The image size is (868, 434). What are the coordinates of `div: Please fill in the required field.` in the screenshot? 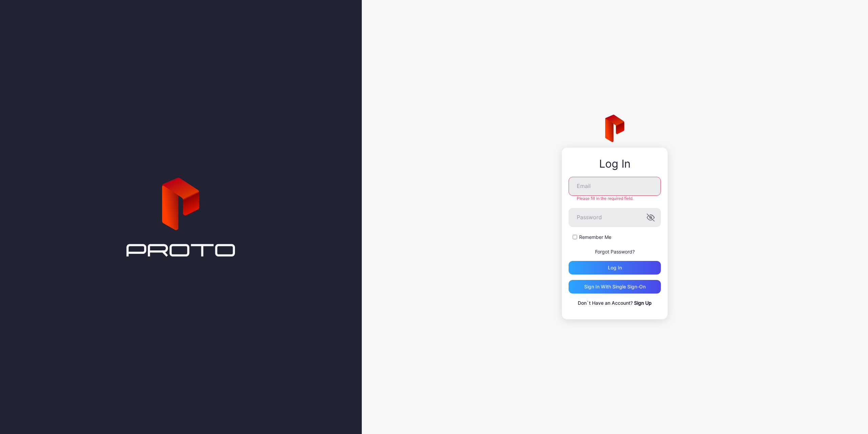 It's located at (615, 198).